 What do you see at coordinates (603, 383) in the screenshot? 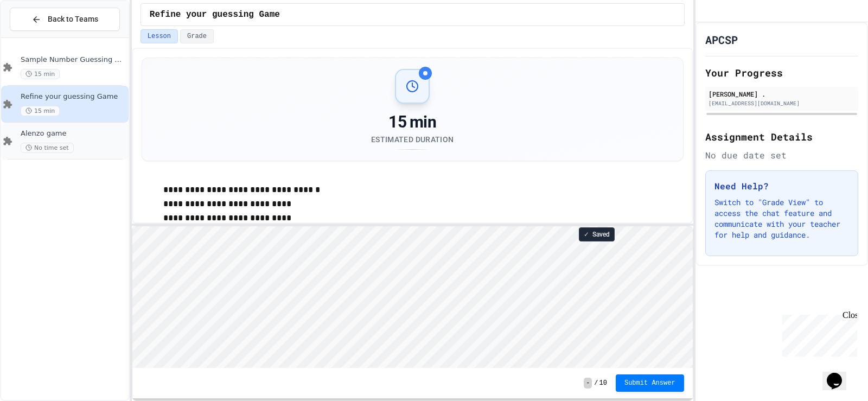
I see `span: 10` at bounding box center [603, 383].